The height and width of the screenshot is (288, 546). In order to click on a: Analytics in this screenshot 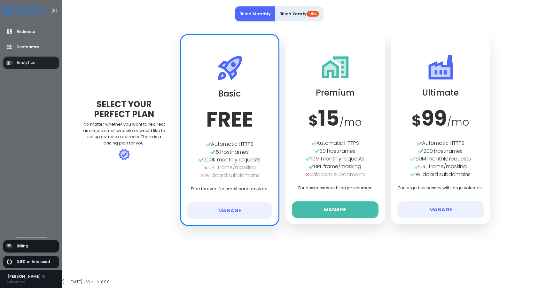, I will do `click(31, 63)`.